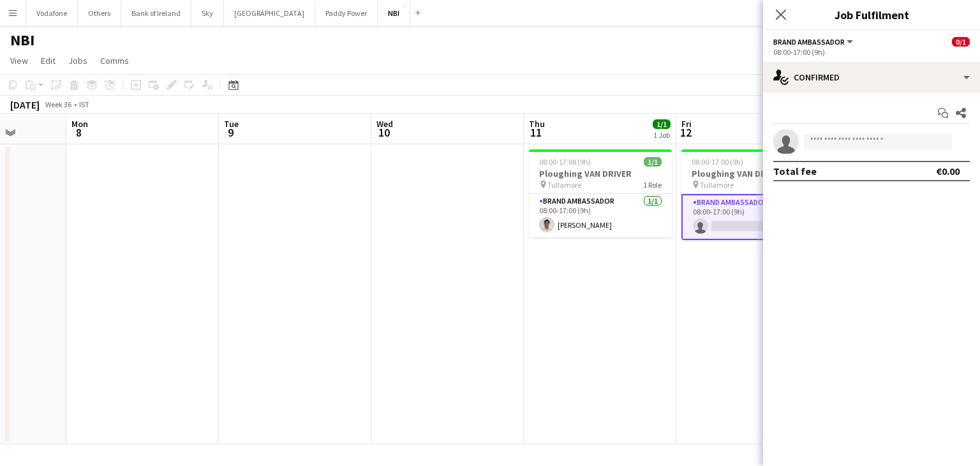 The height and width of the screenshot is (466, 980). What do you see at coordinates (230, 132) in the screenshot?
I see `span: 9` at bounding box center [230, 132].